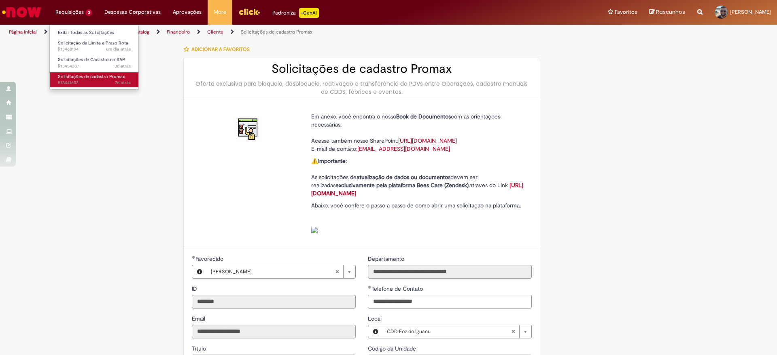  Describe the element at coordinates (249, 12) in the screenshot. I see `img: click_logo_yellow_360x200.png` at that location.